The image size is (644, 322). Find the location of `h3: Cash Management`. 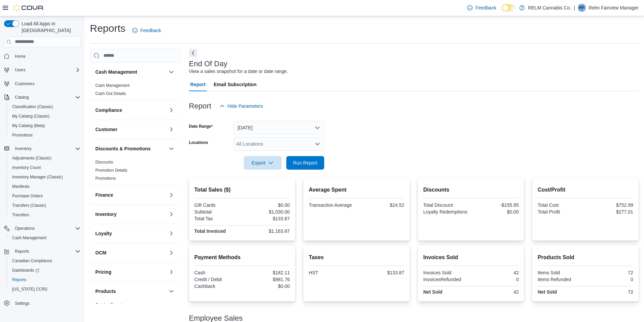

h3: Cash Management is located at coordinates (117, 72).